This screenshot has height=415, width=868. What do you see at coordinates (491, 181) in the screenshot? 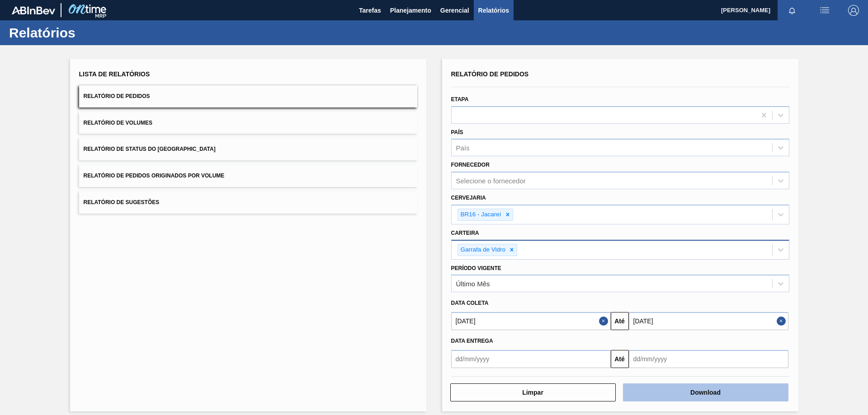
I see `div: Selecione o fornecedor` at bounding box center [491, 181].